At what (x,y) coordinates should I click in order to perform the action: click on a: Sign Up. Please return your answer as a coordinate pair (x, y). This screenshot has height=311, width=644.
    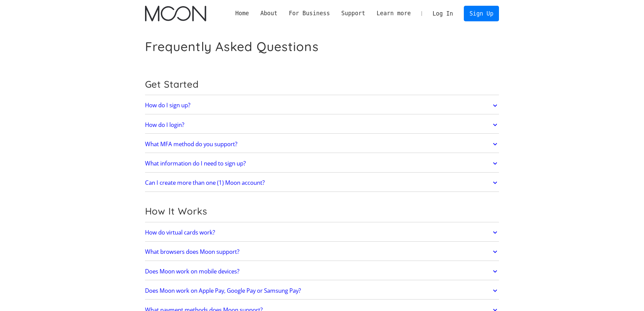
    Looking at the image, I should click on (481, 13).